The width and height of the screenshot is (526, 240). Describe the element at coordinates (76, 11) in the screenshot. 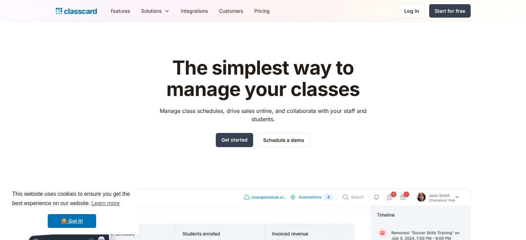

I see `a: Logo` at that location.